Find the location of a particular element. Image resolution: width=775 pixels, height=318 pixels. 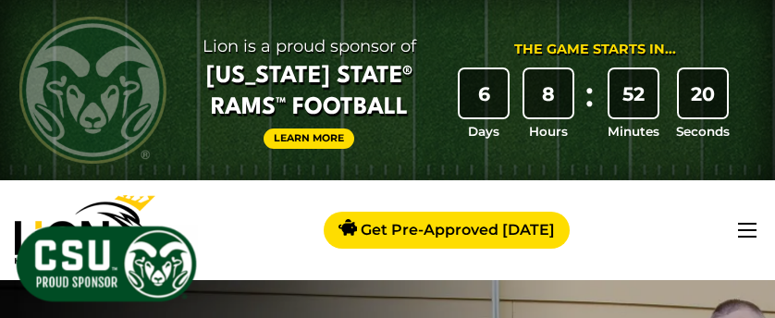

span: Lion is a proud sponsor of is located at coordinates (309, 46).